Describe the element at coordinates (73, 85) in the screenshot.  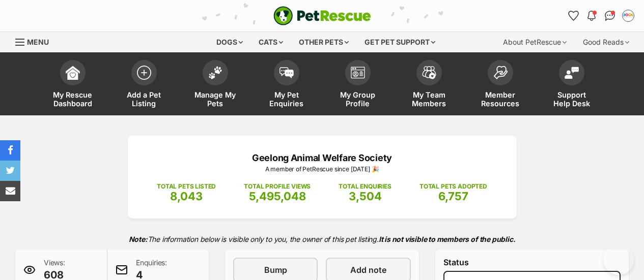
I see `a: My Rescue Dashboard` at that location.